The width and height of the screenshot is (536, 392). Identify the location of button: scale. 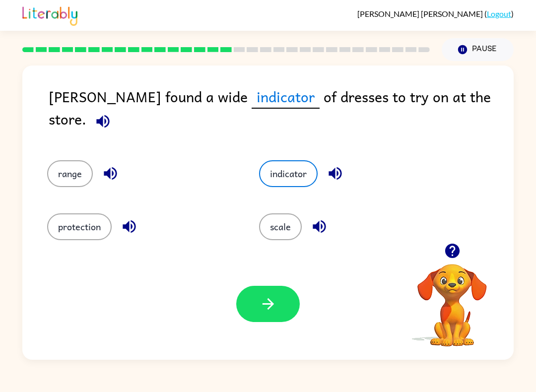
(281, 227).